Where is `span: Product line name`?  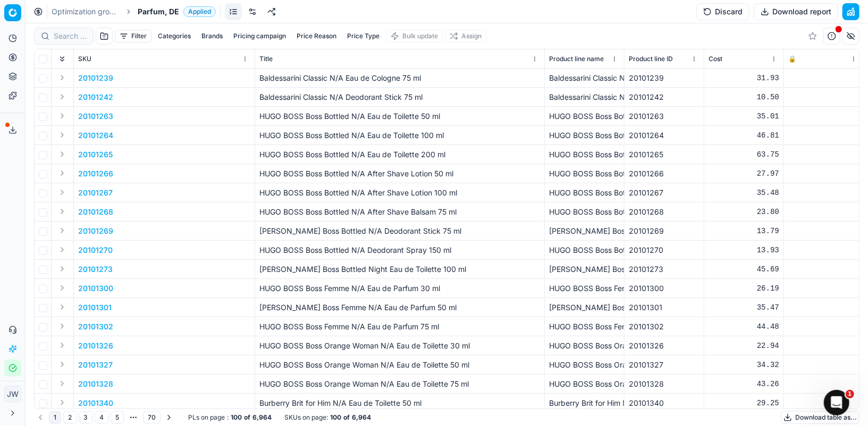 span: Product line name is located at coordinates (576, 59).